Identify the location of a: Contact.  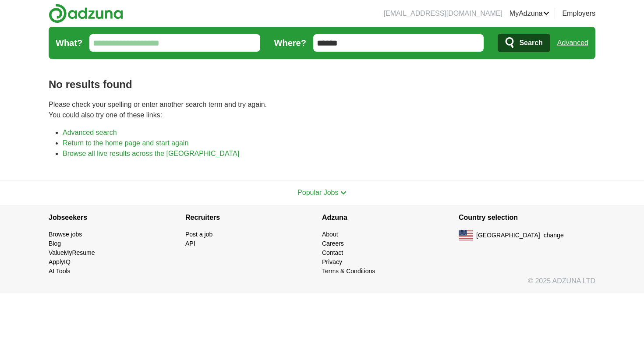
(332, 253).